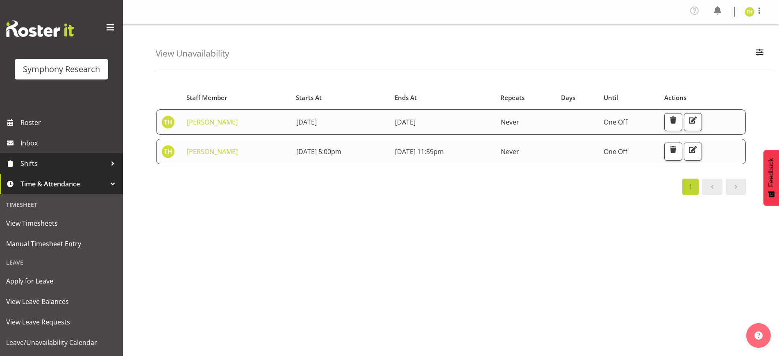  Describe the element at coordinates (64, 164) in the screenshot. I see `span: Shifts` at that location.